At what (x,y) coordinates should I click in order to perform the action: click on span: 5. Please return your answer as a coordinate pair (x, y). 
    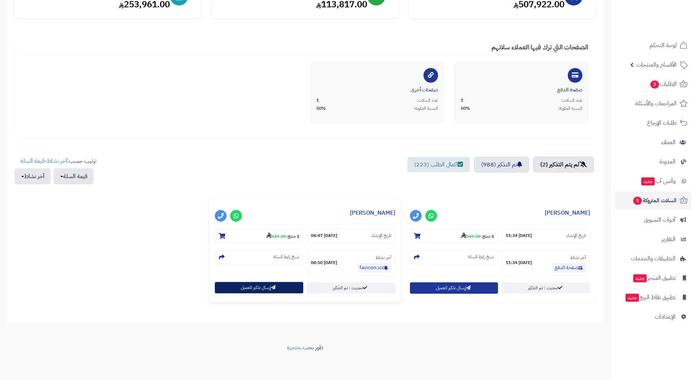
    Looking at the image, I should click on (638, 201).